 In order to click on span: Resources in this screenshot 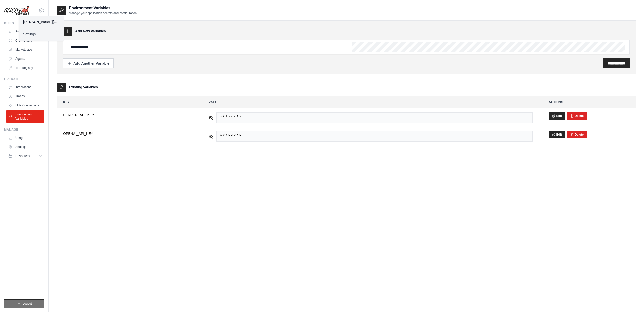, I will do `click(22, 156)`.